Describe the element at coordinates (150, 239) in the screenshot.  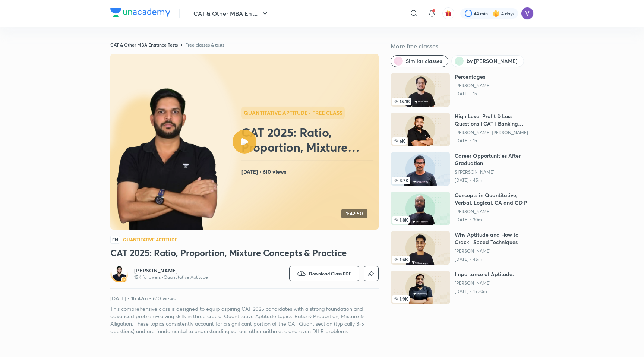
I see `h4: Quantitative Aptitude` at that location.